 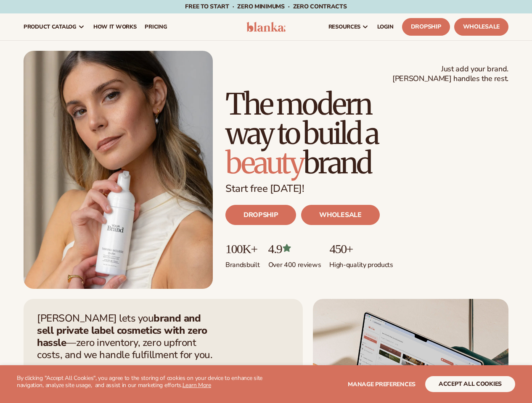 I want to click on a: product catalog, so click(x=54, y=27).